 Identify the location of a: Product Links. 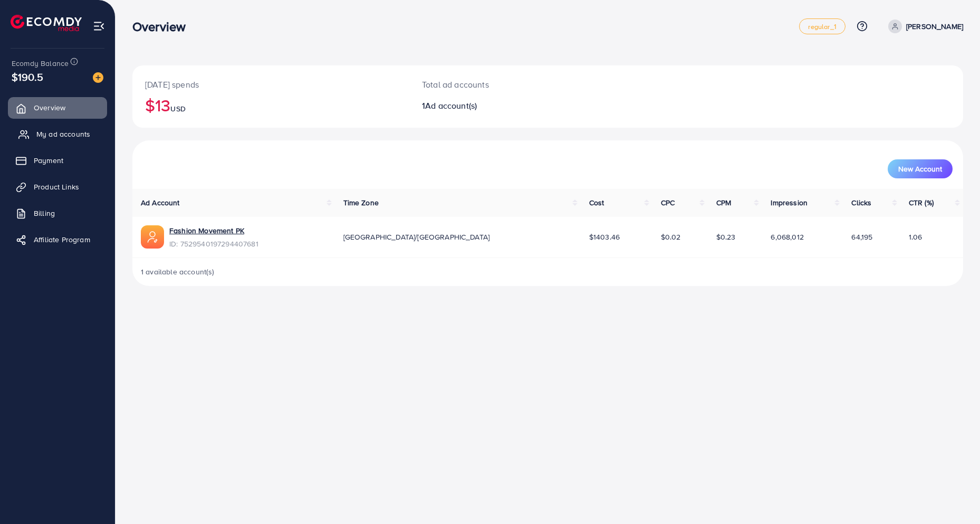
(57, 186).